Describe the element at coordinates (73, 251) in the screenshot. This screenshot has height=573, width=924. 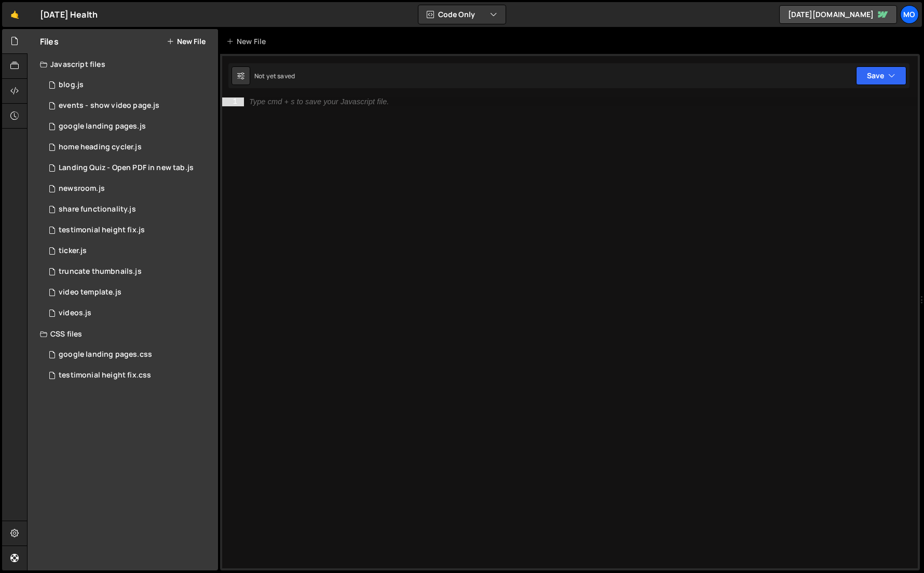
I see `div: ticker.js` at that location.